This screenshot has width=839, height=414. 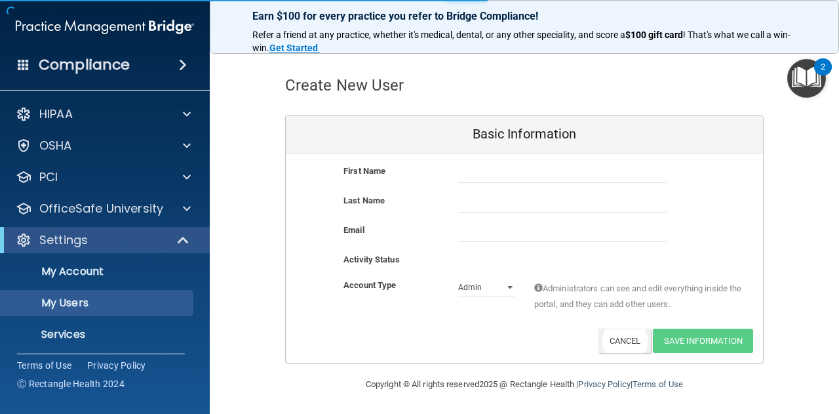 I want to click on a: Settings, so click(x=103, y=240).